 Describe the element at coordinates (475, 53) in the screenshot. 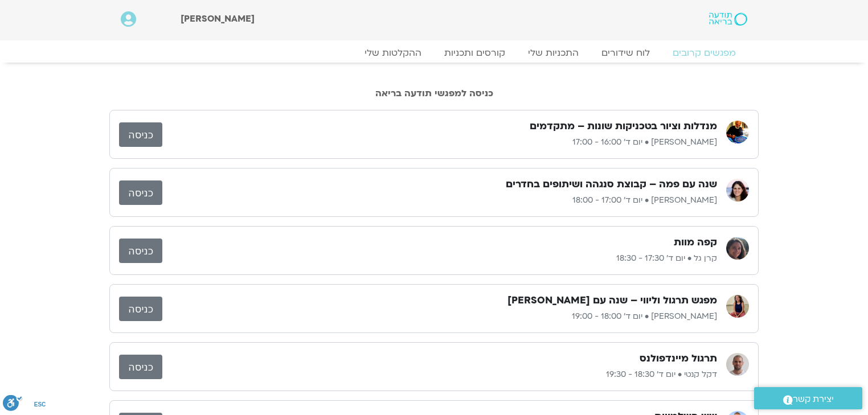

I see `a: קורסים ותכניות` at that location.